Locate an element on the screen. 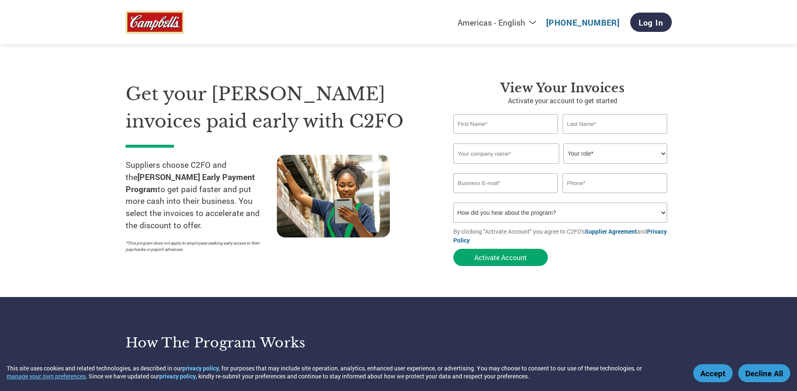  button: Decline All is located at coordinates (764, 373).